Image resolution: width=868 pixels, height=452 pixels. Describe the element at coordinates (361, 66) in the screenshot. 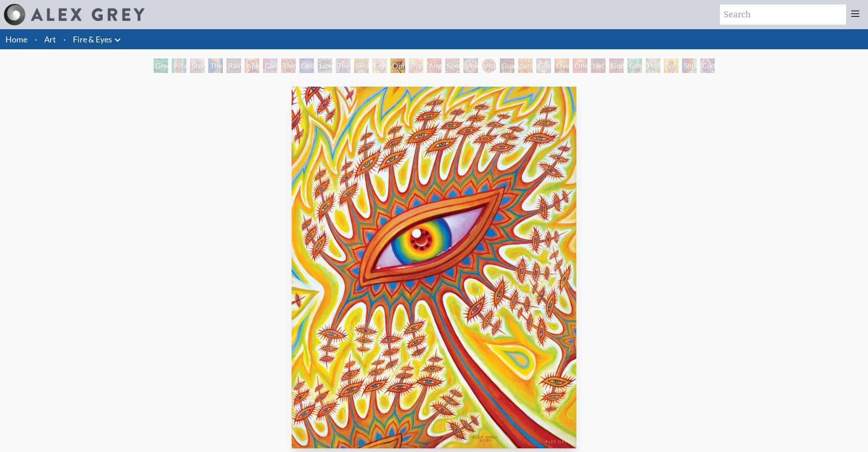

I see `div: Seraphic Transport Docking on the Third Eye` at that location.